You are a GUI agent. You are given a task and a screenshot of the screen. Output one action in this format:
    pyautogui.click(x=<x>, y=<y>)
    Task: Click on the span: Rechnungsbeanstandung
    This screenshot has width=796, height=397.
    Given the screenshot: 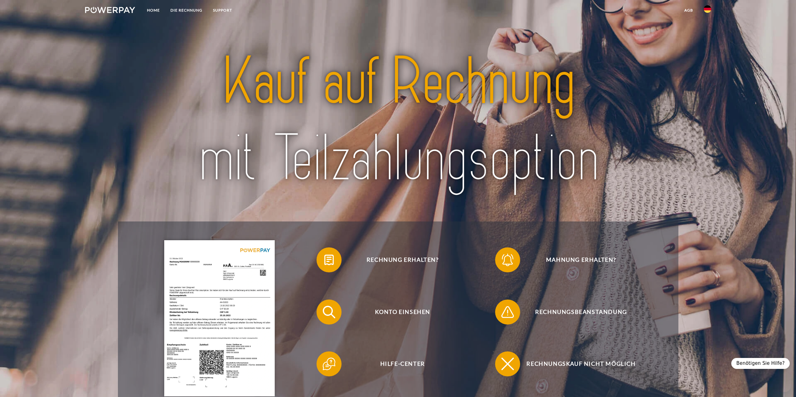 What is the action you would take?
    pyautogui.click(x=581, y=312)
    